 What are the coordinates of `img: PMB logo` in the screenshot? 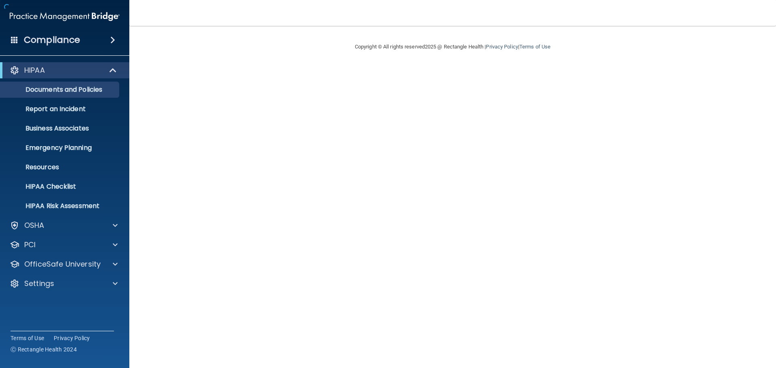 It's located at (65, 17).